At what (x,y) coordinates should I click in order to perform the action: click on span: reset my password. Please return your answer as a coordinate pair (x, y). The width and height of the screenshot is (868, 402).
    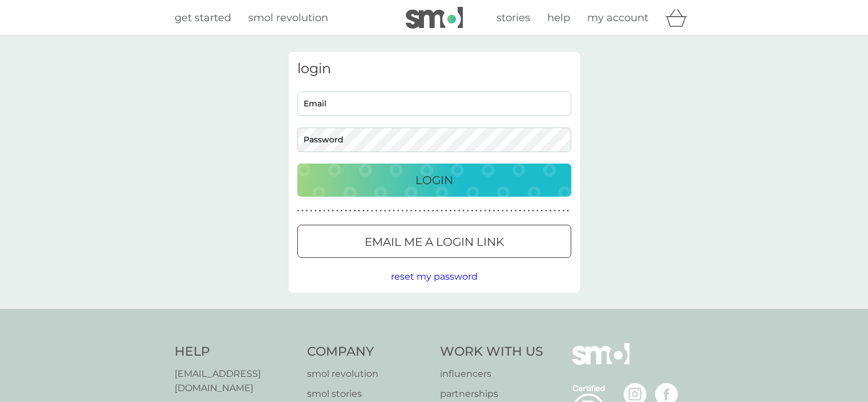
    Looking at the image, I should click on (434, 276).